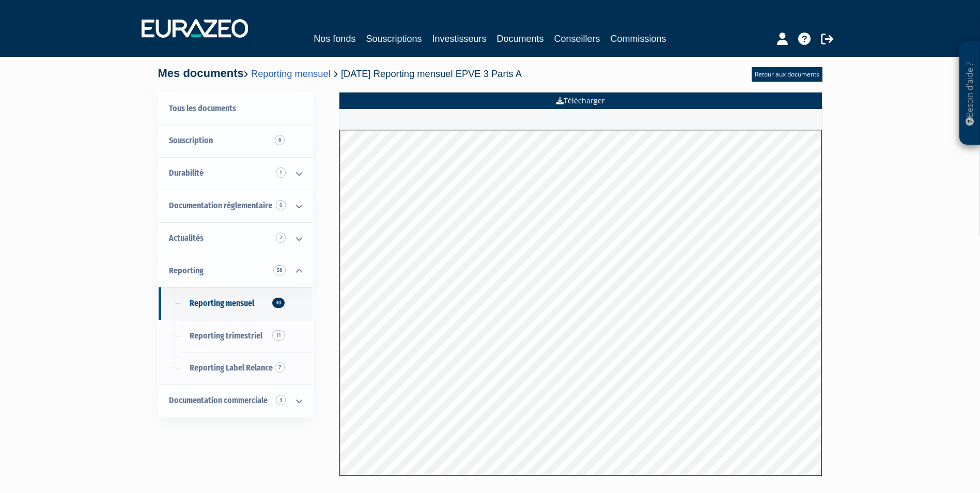 This screenshot has height=493, width=980. I want to click on span: Reporting, so click(186, 271).